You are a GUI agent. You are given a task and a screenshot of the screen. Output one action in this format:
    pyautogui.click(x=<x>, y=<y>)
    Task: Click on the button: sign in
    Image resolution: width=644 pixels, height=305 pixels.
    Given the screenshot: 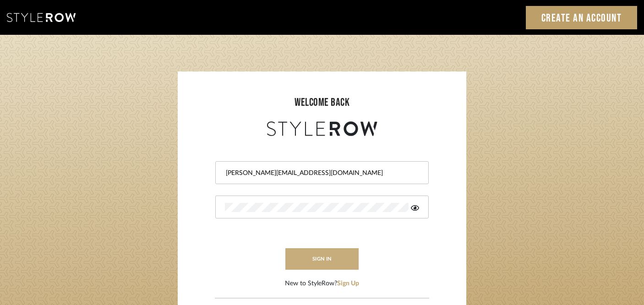 What is the action you would take?
    pyautogui.click(x=322, y=259)
    